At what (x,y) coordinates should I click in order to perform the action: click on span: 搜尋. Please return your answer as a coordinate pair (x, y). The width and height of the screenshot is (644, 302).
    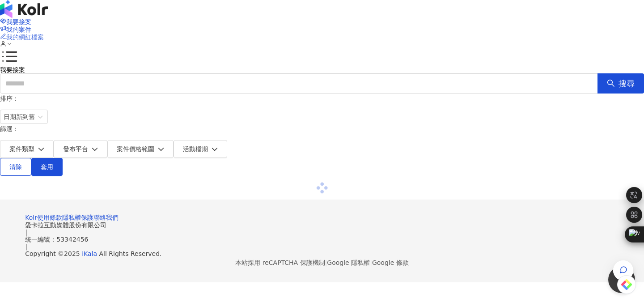
    Looking at the image, I should click on (626, 84).